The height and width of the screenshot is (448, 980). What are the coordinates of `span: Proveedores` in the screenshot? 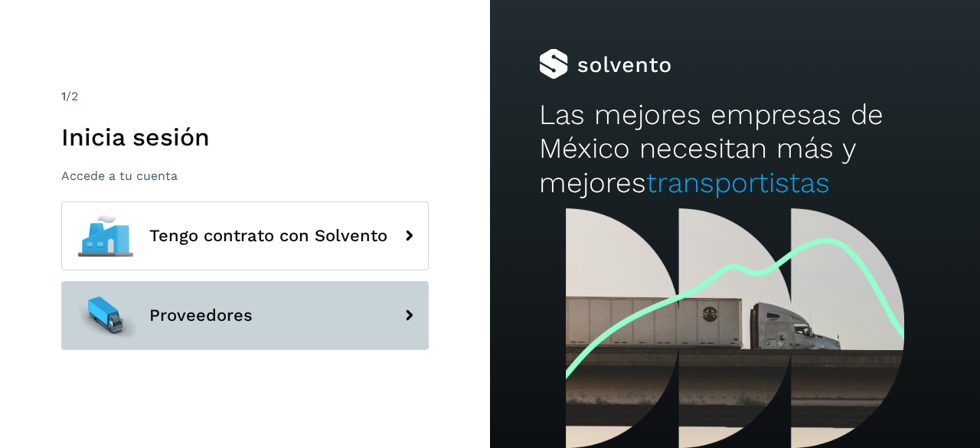 It's located at (200, 316).